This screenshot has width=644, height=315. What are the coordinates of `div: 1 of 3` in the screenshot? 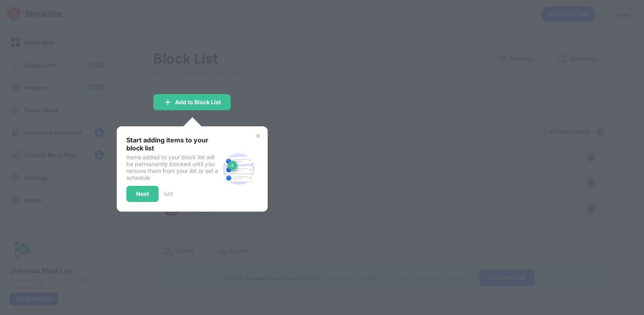 It's located at (168, 194).